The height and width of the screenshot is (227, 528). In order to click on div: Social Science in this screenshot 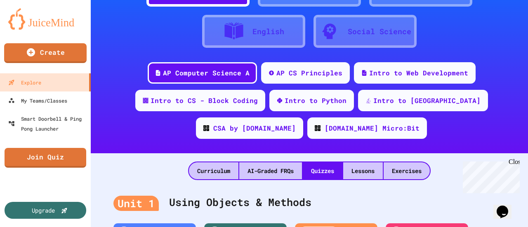, I will do `click(380, 31)`.